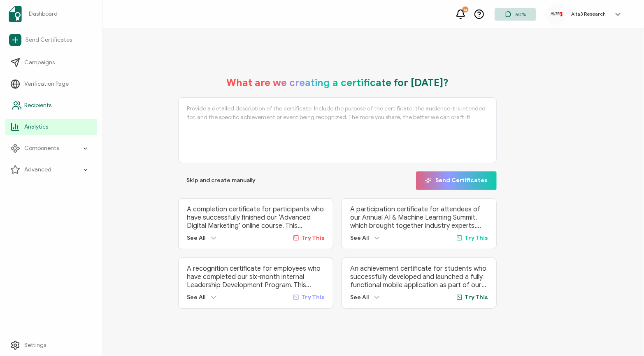 The width and height of the screenshot is (644, 356). I want to click on span: Advanced, so click(38, 170).